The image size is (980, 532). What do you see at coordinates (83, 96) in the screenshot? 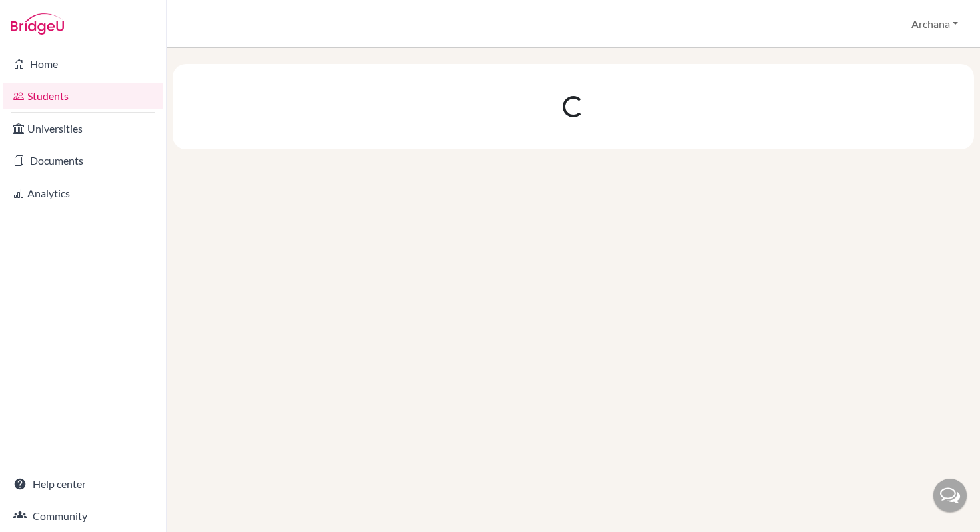
I see `a: Students` at bounding box center [83, 96].